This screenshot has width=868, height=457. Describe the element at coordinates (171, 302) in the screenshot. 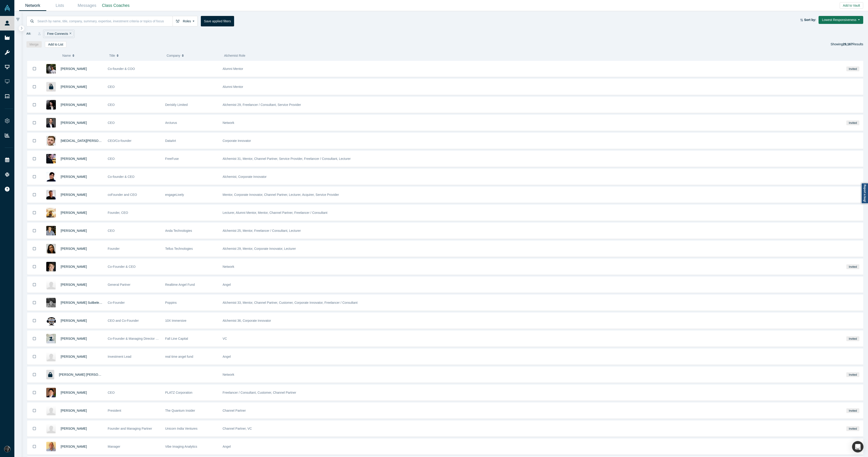

I see `span: Poppins` at that location.